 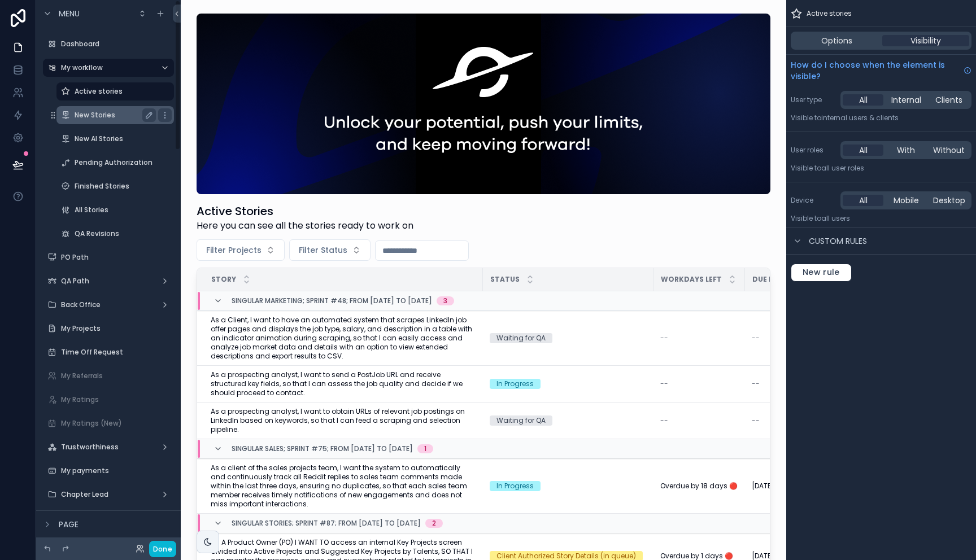 I want to click on label: Trustworthiness, so click(x=109, y=447).